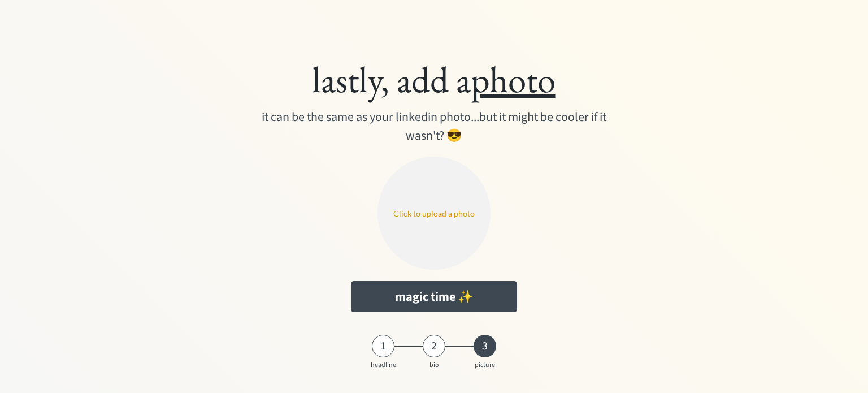 The width and height of the screenshot is (868, 393). What do you see at coordinates (513, 79) in the screenshot?
I see `u: photo` at bounding box center [513, 79].